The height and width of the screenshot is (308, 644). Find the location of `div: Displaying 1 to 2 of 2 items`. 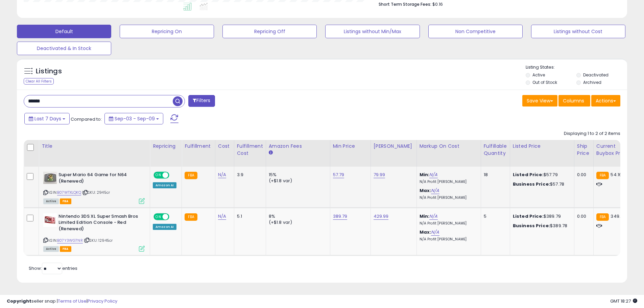

div: Displaying 1 to 2 of 2 items is located at coordinates (592, 134).